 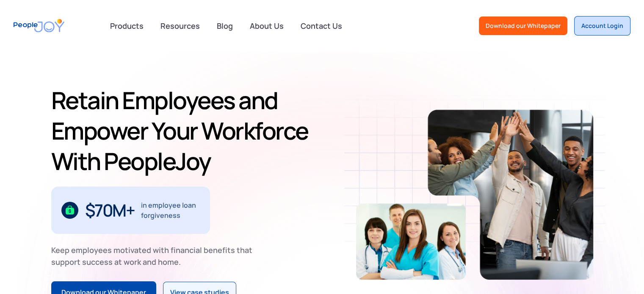 What do you see at coordinates (170, 210) in the screenshot?
I see `div: in employee loan forgiveness` at bounding box center [170, 210].